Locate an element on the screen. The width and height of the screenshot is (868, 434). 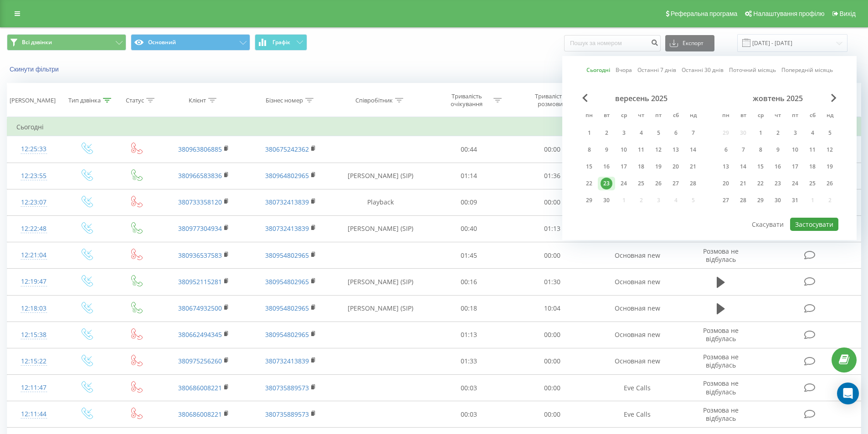
div: нд 7 вер 2025 р. is located at coordinates (693, 133).